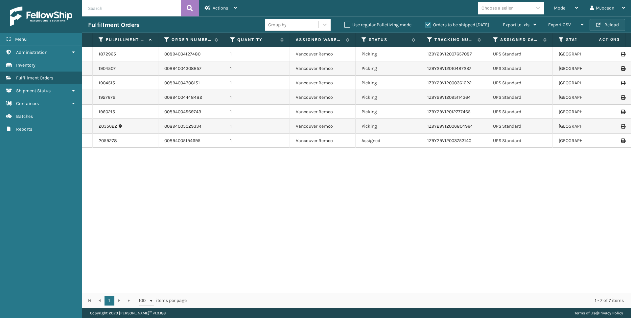 The image size is (631, 318). What do you see at coordinates (109, 301) in the screenshot?
I see `a: 1` at bounding box center [109, 301].